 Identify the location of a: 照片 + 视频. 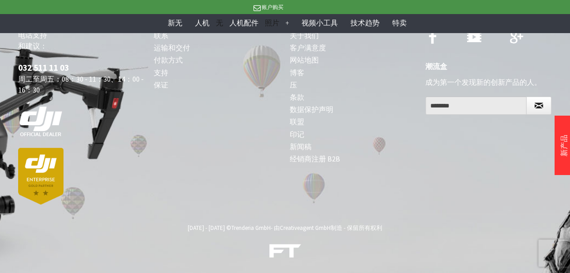
(287, 23).